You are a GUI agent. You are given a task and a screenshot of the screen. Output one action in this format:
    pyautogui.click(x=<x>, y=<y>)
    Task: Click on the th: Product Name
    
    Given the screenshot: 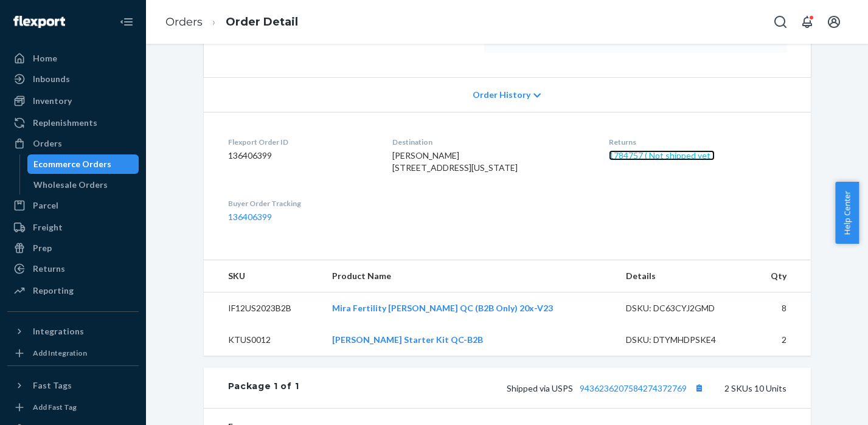 What is the action you would take?
    pyautogui.click(x=469, y=276)
    